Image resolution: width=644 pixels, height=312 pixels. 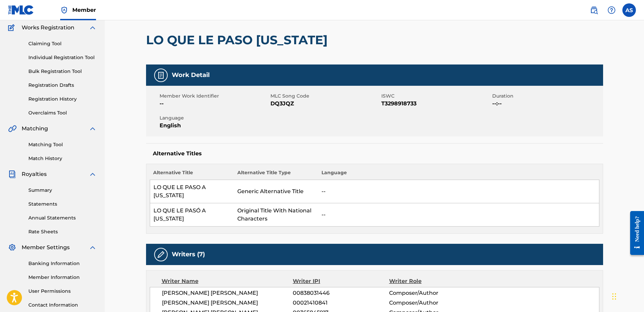 What do you see at coordinates (12, 23) in the screenshot?
I see `div: Need help?` at bounding box center [12, 23].